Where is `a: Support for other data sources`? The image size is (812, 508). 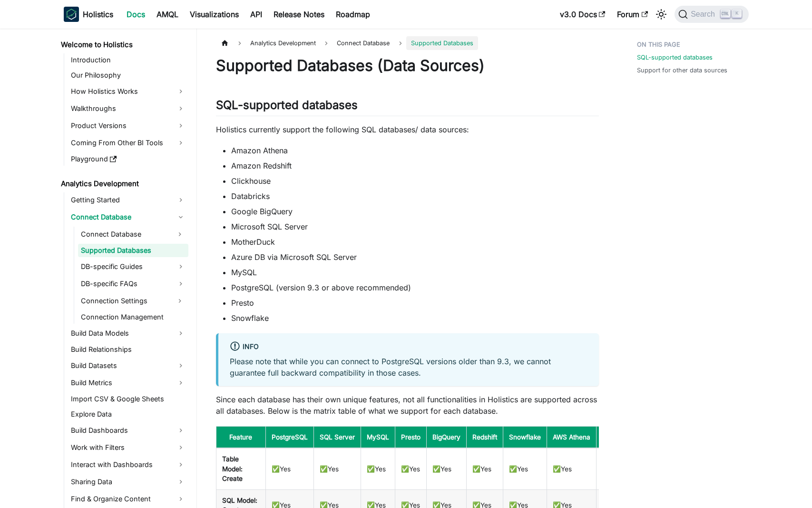
a: Support for other data sources is located at coordinates (682, 70).